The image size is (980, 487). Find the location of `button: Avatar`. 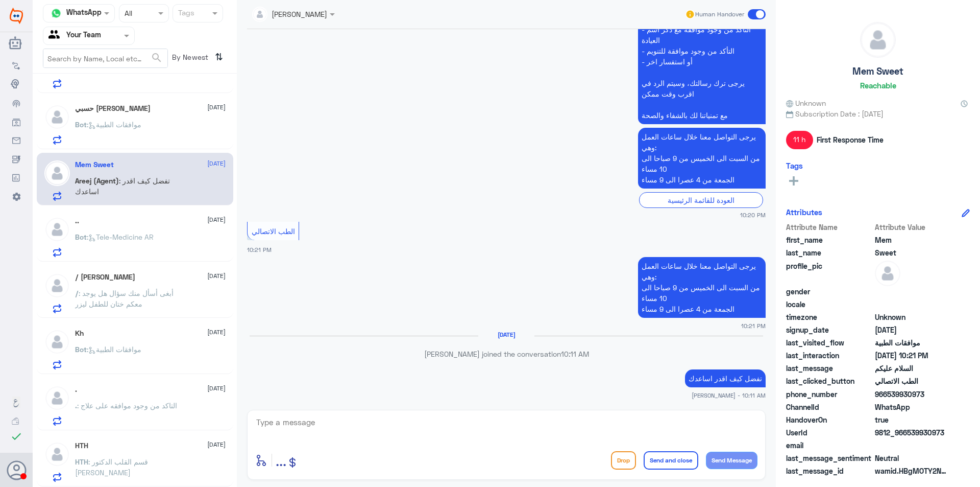

button: Avatar is located at coordinates (16, 470).